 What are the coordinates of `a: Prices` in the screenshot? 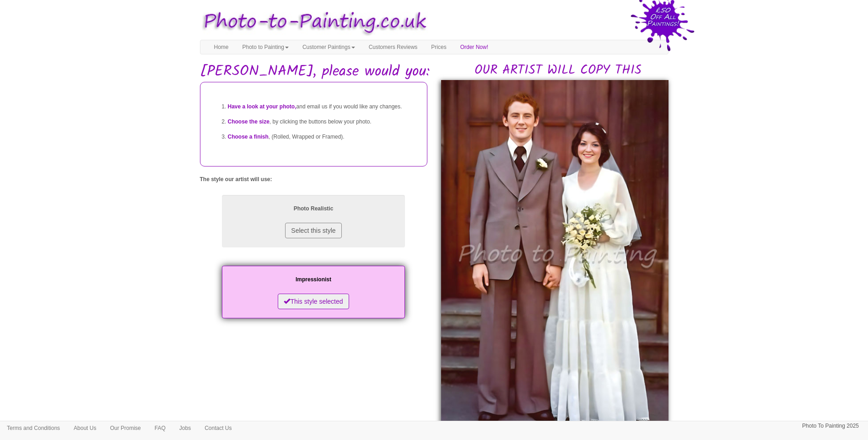 It's located at (438, 47).